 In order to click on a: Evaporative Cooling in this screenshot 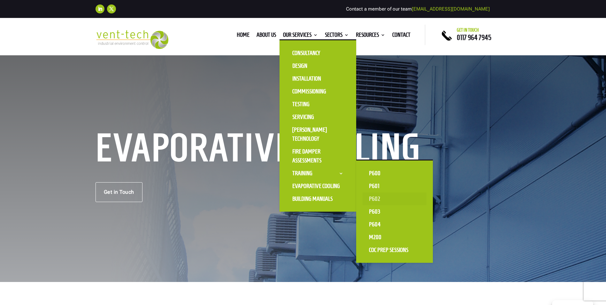, I will do `click(318, 186)`.